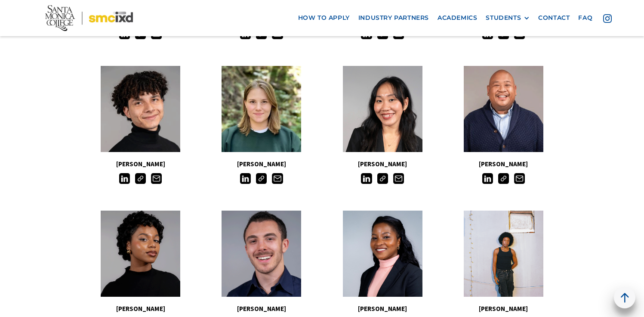 The width and height of the screenshot is (644, 317). Describe the element at coordinates (585, 17) in the screenshot. I see `a: faq` at that location.